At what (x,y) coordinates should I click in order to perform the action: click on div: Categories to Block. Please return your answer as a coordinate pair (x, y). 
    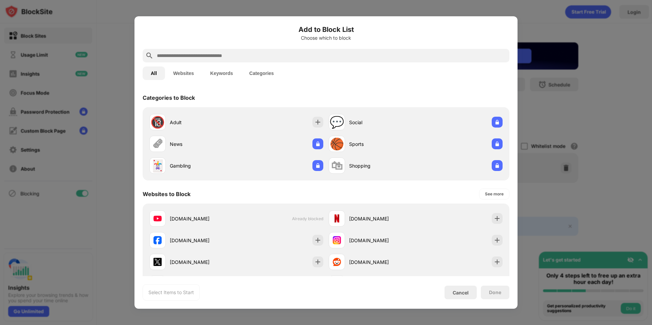
    Looking at the image, I should click on (169, 98).